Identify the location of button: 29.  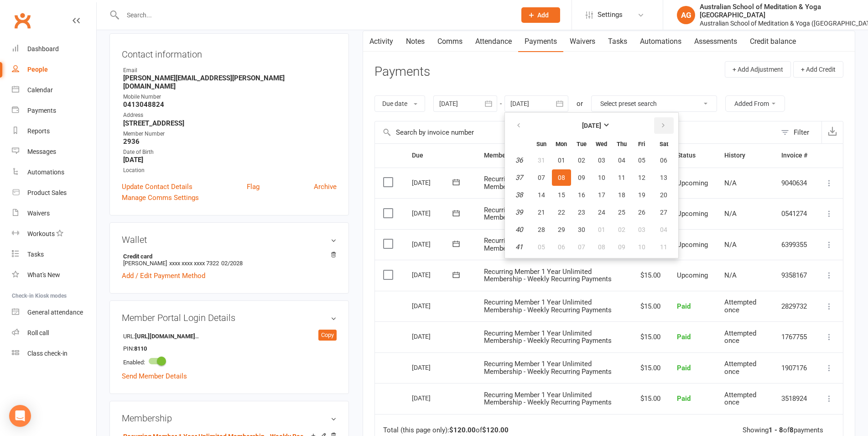
(561, 229).